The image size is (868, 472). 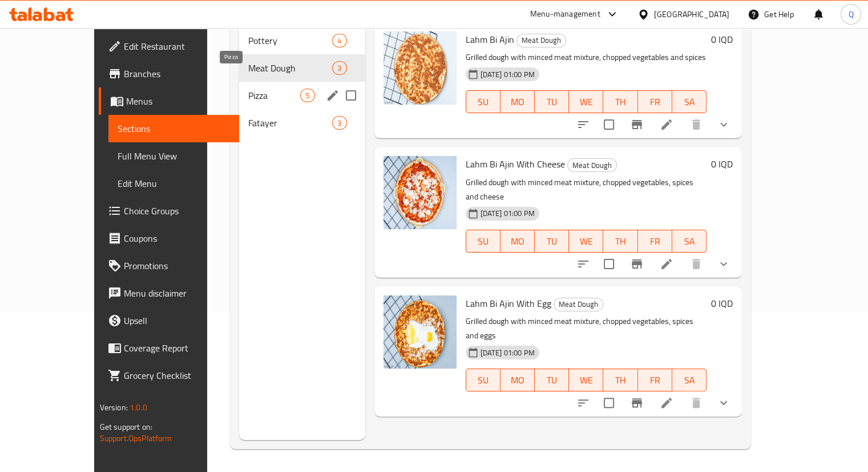 What do you see at coordinates (177, 375) in the screenshot?
I see `span: Grocery Checklist` at bounding box center [177, 375].